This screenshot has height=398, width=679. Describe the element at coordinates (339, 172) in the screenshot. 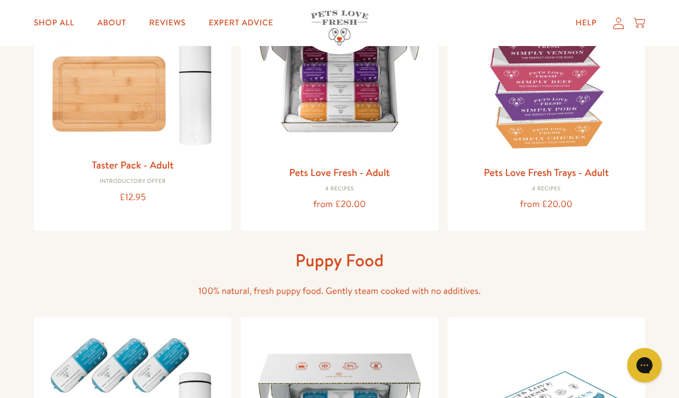

I see `a: Pets Love Fresh - Adult` at that location.